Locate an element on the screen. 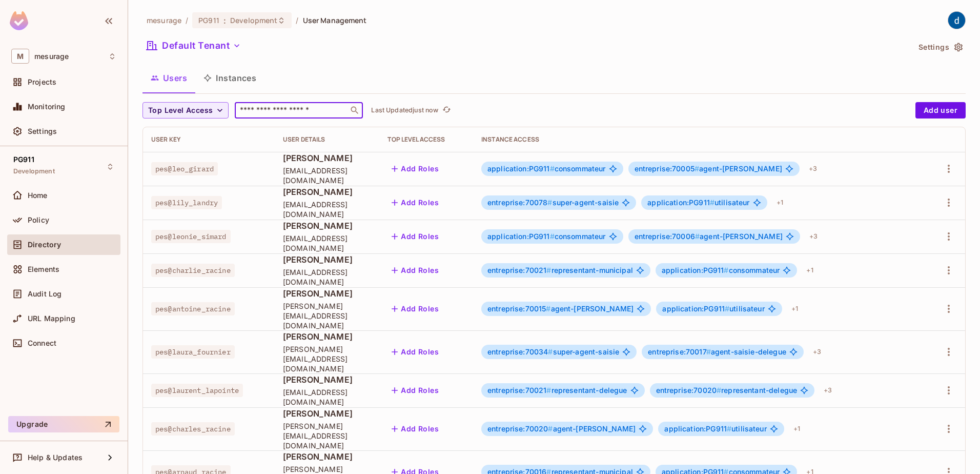 The height and width of the screenshot is (474, 980). span: pes@leonie_simard is located at coordinates (190, 236).